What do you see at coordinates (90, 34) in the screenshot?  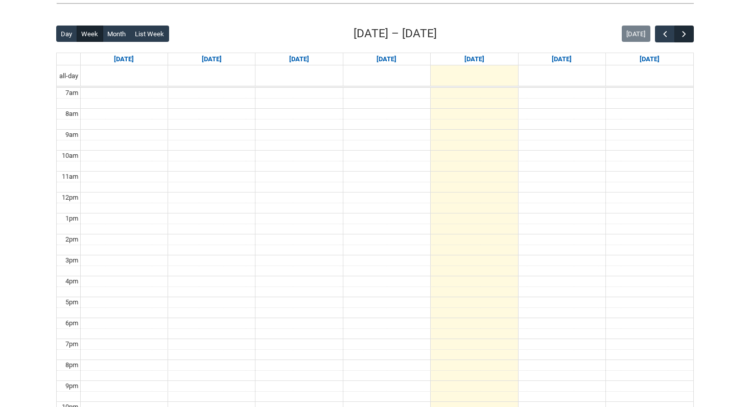 I see `button: Week` at bounding box center [90, 34].